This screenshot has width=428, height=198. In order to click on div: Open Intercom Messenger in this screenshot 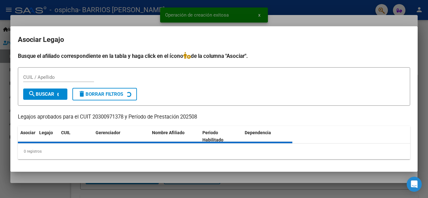, I will do `click(414, 184)`.